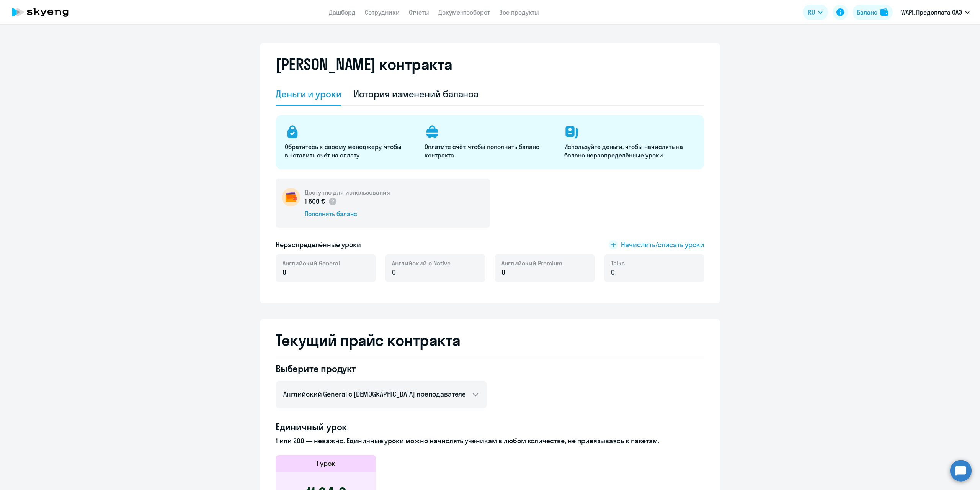  Describe the element at coordinates (347, 192) in the screenshot. I see `h5: Доступно для использования` at that location.